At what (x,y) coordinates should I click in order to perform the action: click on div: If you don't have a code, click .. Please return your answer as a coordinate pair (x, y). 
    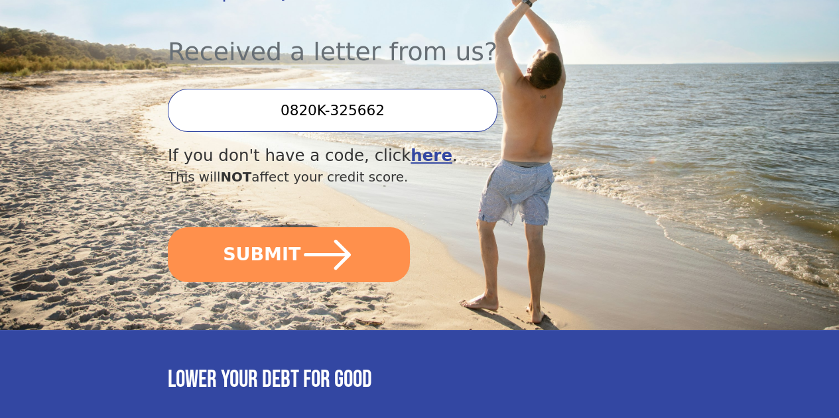
    Looking at the image, I should click on (381, 156).